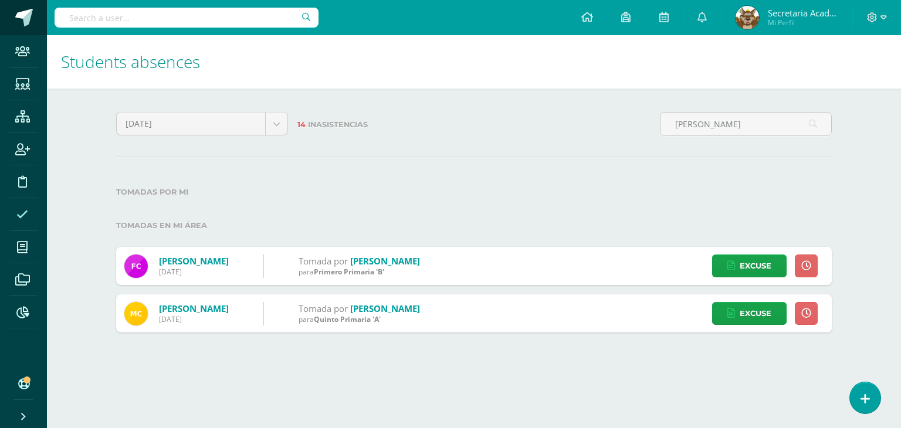  What do you see at coordinates (136, 314) in the screenshot?
I see `img: 61f345494530214f215d7d8af1fd39b6.png` at bounding box center [136, 314].